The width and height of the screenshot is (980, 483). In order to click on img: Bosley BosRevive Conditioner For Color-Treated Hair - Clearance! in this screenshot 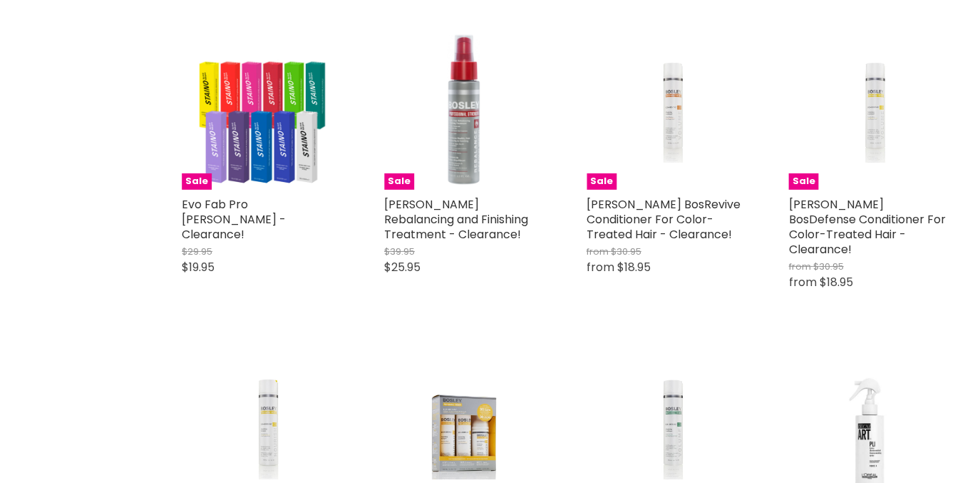, I will do `click(666, 110)`.